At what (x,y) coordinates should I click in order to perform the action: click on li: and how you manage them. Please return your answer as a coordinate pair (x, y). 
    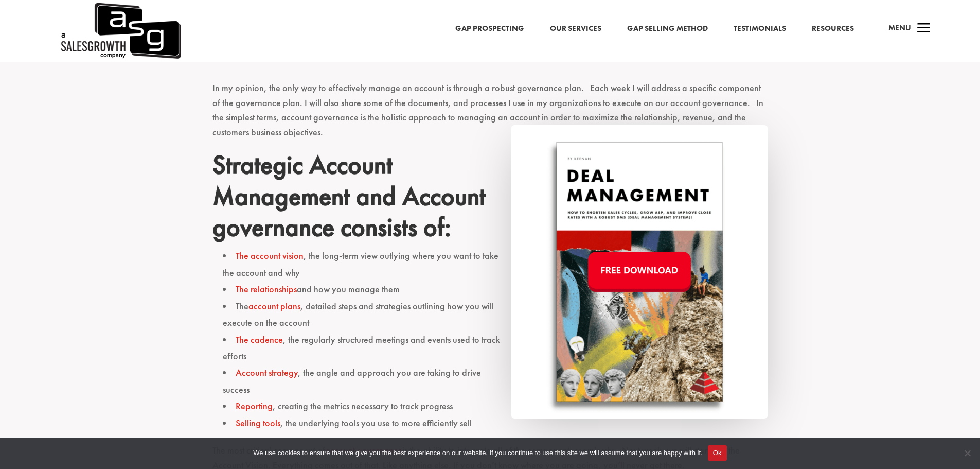
    Looking at the image, I should click on (495, 290).